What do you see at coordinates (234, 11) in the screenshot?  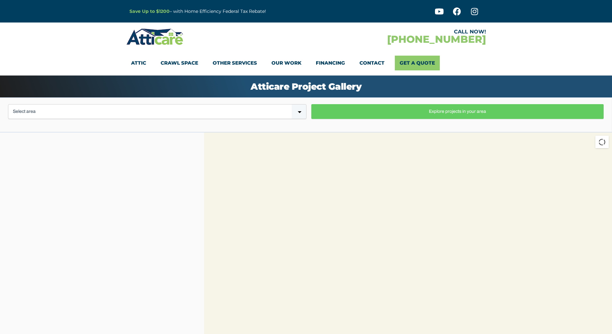 I see `p: – with Home Efficiency Federal Tax Rebate!` at bounding box center [234, 11].